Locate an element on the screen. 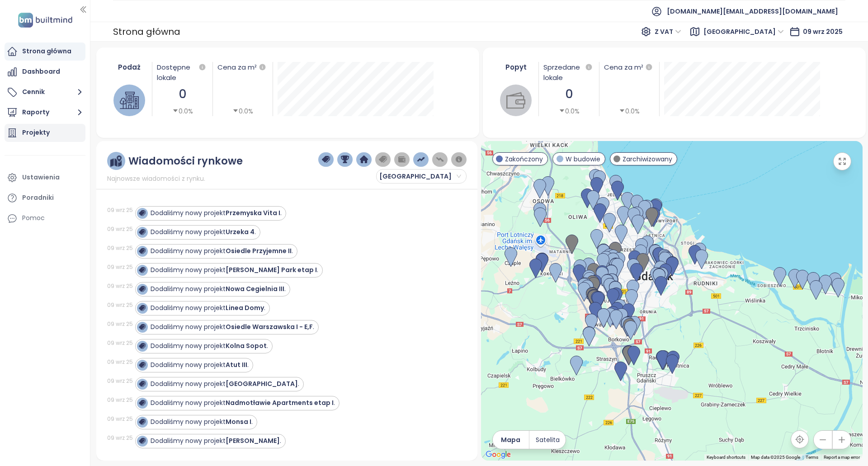 The width and height of the screenshot is (868, 466). img: Google is located at coordinates (498, 454).